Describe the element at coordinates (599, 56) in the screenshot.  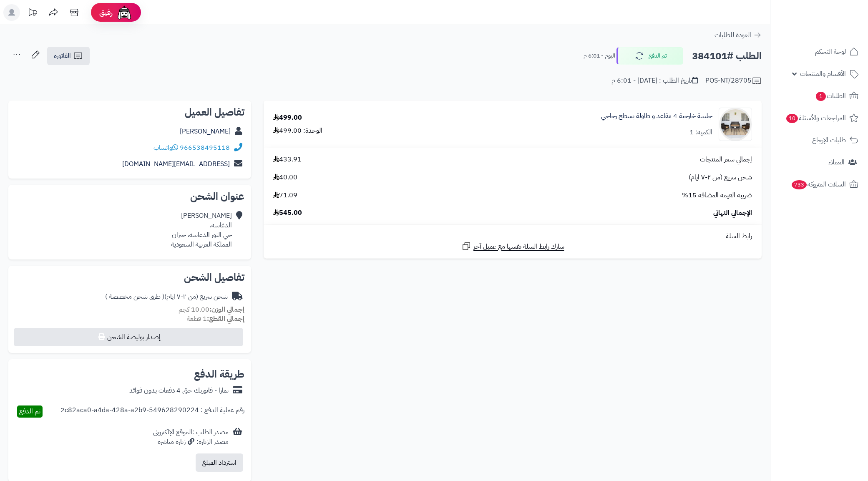
I see `small: اليوم - 6:01 م` at that location.